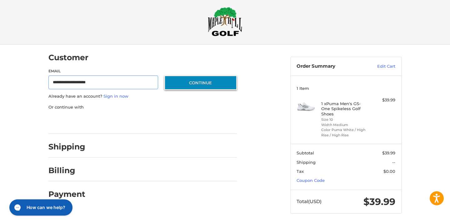 The image size is (450, 224). I want to click on li: Size 10, so click(345, 120).